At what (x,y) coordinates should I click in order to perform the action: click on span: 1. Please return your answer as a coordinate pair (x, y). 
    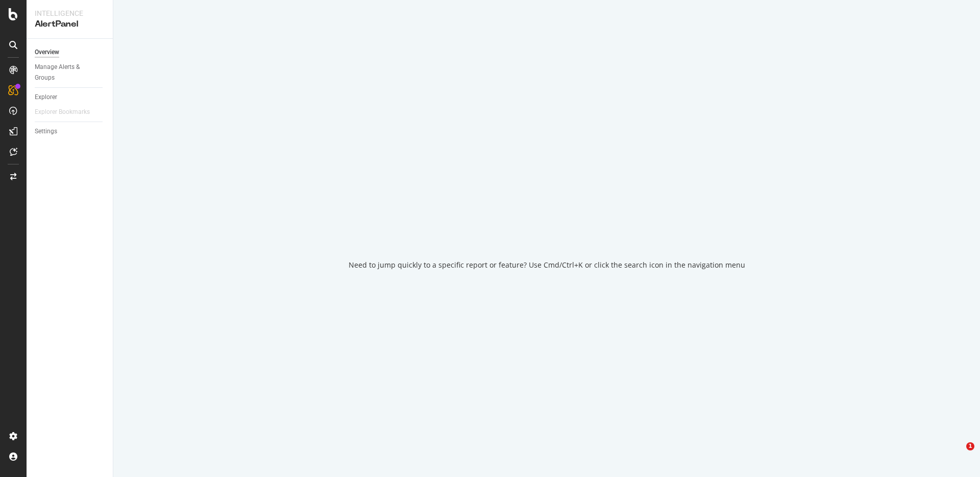
    Looking at the image, I should click on (970, 446).